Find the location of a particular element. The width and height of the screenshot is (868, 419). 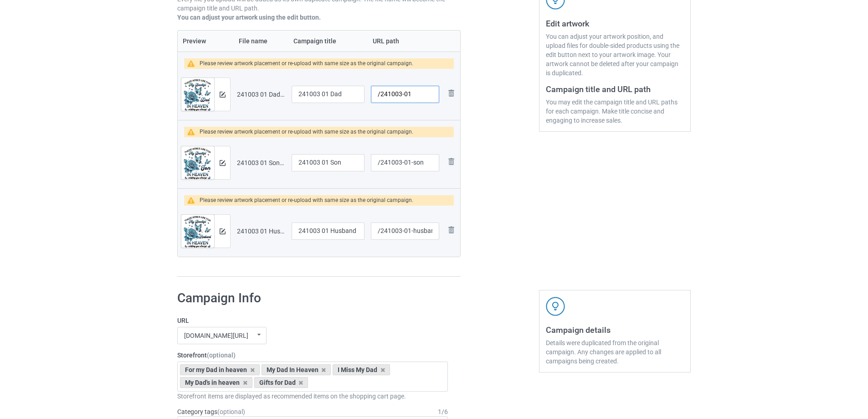

img: svg+xml;base64,PD94bWwgdmVyc2lvbj0iMS4wIiBlbmNvZGluZz0iVVRGLTgiPz4KPHN2ZyB3aWR0aD0iNDJweCIgaGVpZ2... is located at coordinates (555, 306).